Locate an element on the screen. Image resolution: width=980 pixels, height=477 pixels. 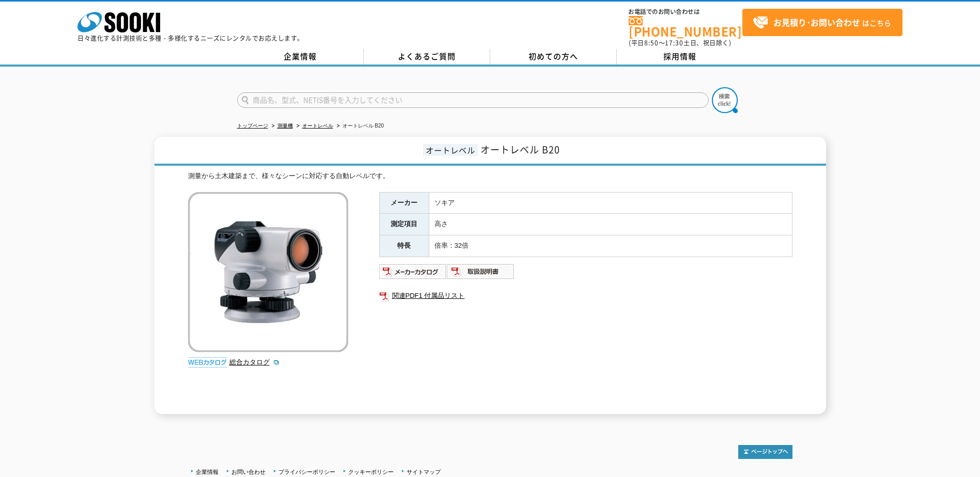
a: トップページ is located at coordinates (253, 126).